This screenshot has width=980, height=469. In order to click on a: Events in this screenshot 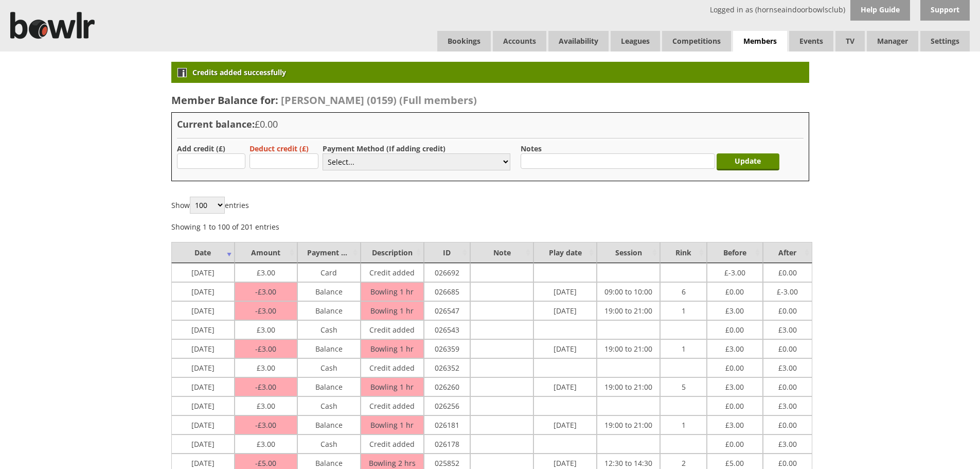, I will do `click(811, 41)`.